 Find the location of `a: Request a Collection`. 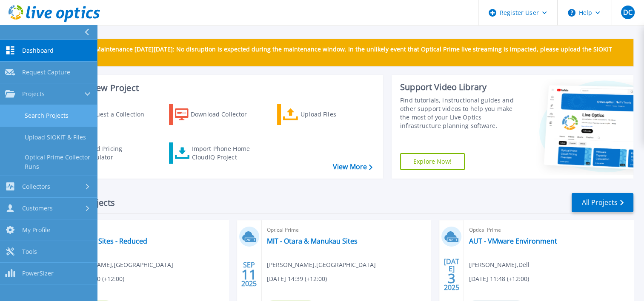

a: Request a Collection is located at coordinates (108, 114).